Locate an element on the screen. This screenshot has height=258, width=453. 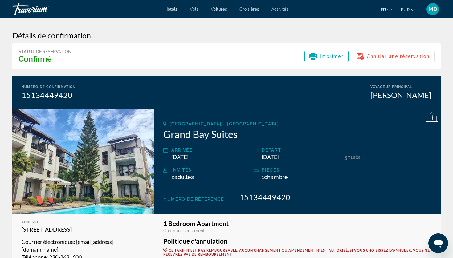
a: Hôtels is located at coordinates (171, 9).